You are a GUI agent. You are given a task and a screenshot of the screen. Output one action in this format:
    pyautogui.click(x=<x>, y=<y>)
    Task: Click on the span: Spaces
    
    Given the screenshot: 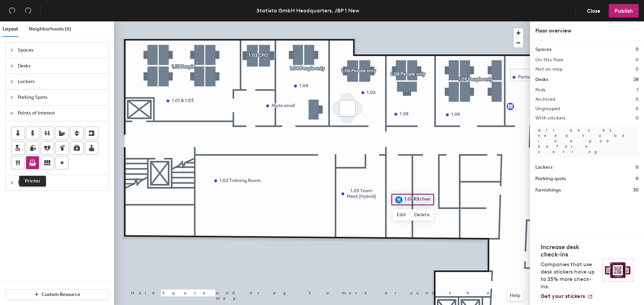 What is the action you would take?
    pyautogui.click(x=61, y=50)
    